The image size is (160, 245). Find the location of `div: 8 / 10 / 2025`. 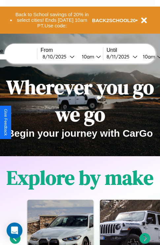

div: 8 / 10 / 2025 is located at coordinates (56, 57).